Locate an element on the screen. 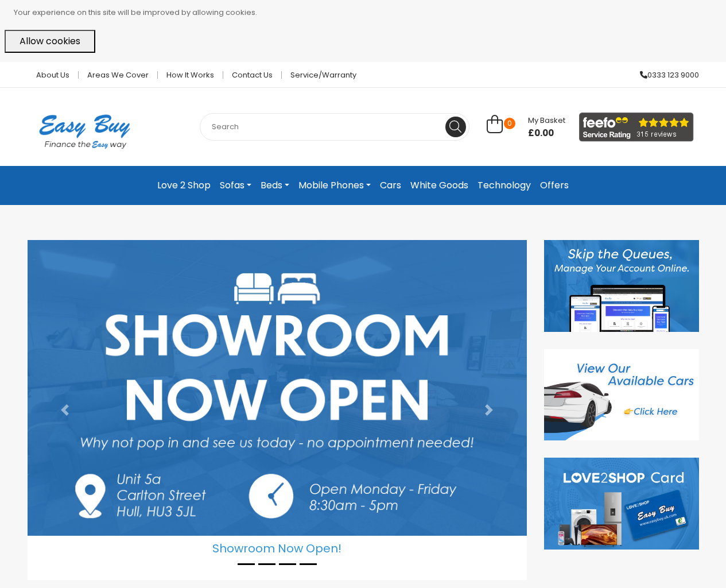 Image resolution: width=726 pixels, height=588 pixels. img: Discover our App is located at coordinates (622, 286).